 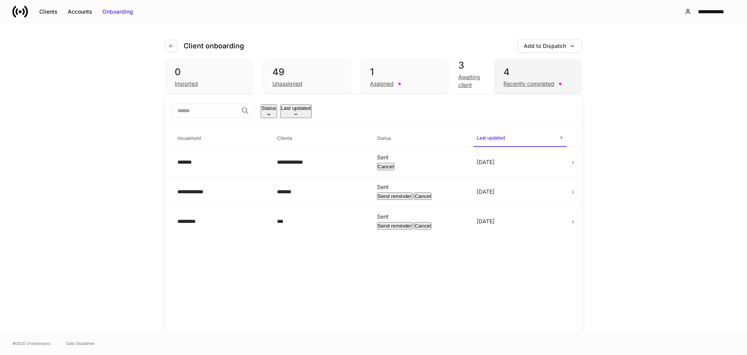 What do you see at coordinates (404, 72) in the screenshot?
I see `div: 1` at bounding box center [404, 72].